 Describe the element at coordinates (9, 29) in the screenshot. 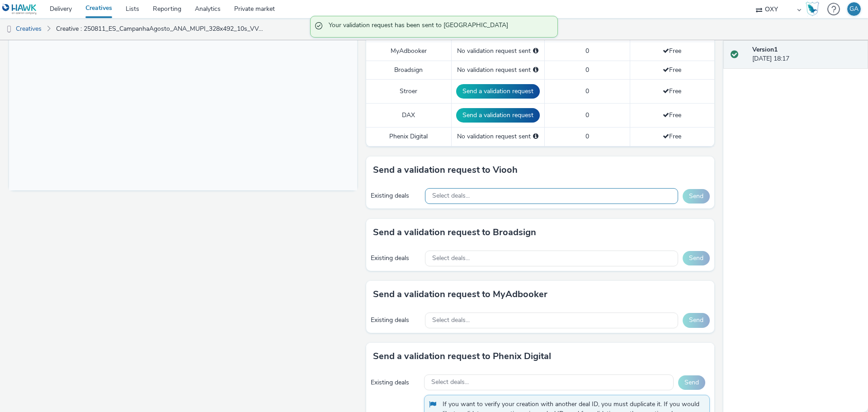

I see `img: dooh` at that location.